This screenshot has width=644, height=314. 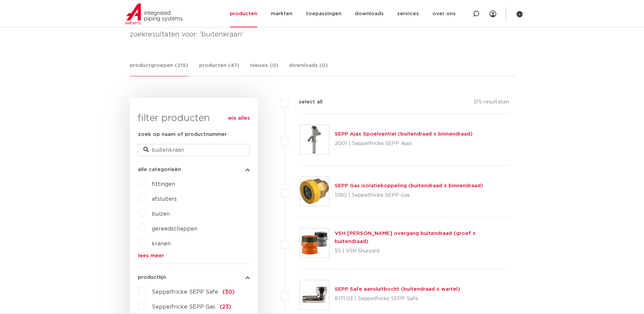 I want to click on input: zoeken, so click(x=194, y=150).